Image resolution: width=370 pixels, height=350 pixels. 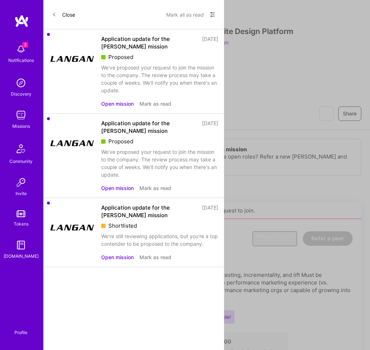 What do you see at coordinates (21, 115) in the screenshot?
I see `img: teamwork` at bounding box center [21, 115].